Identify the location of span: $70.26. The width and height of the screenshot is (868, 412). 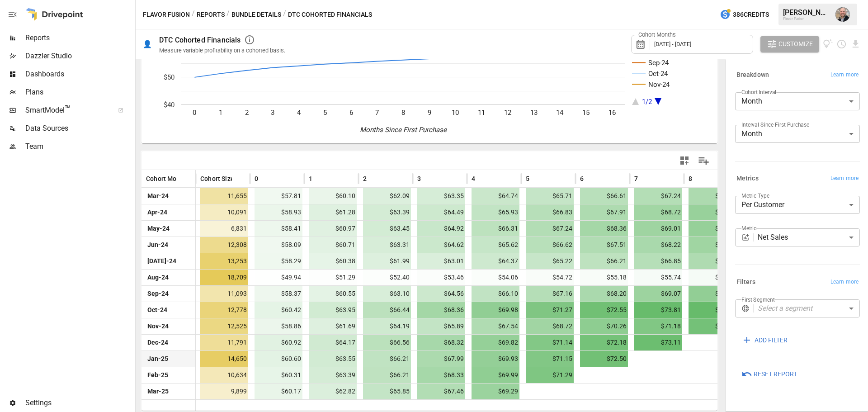
(604, 327).